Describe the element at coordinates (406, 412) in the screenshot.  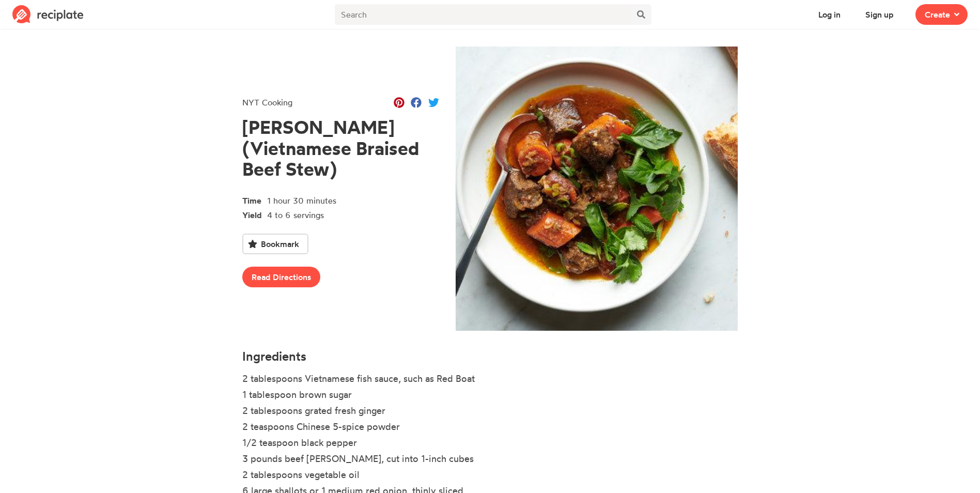
I see `li: 2 tablespoons grated fresh ginger` at that location.